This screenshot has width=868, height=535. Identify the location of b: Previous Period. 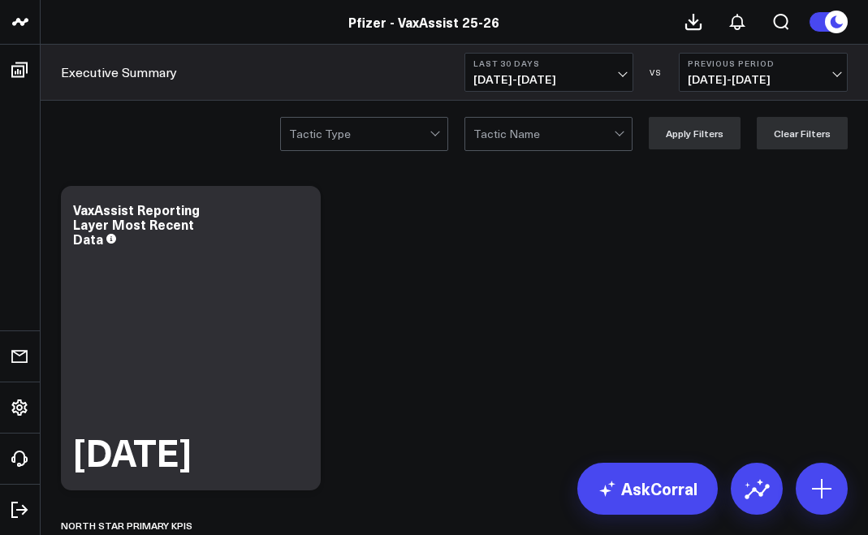
(763, 63).